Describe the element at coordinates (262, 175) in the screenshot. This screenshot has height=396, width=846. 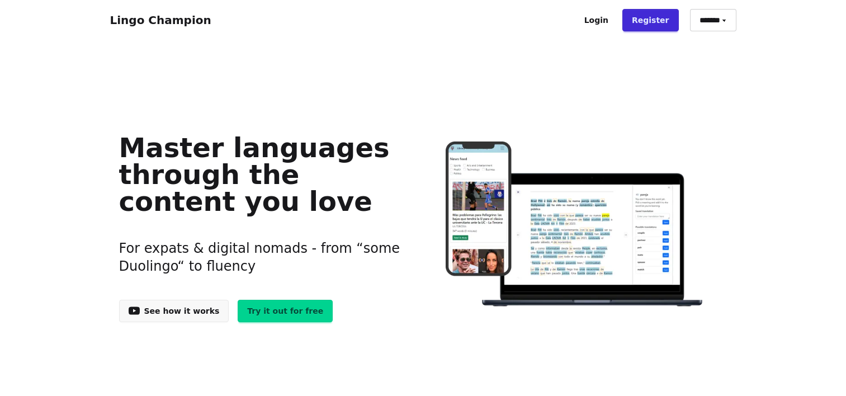
I see `h1: Master languages through the content you love` at that location.